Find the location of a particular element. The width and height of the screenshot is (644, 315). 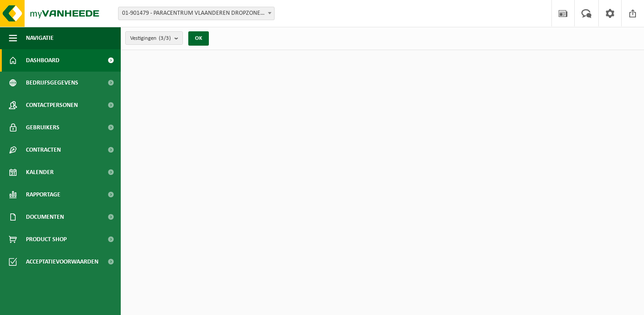

span: Bedrijfsgegevens is located at coordinates (52, 83).